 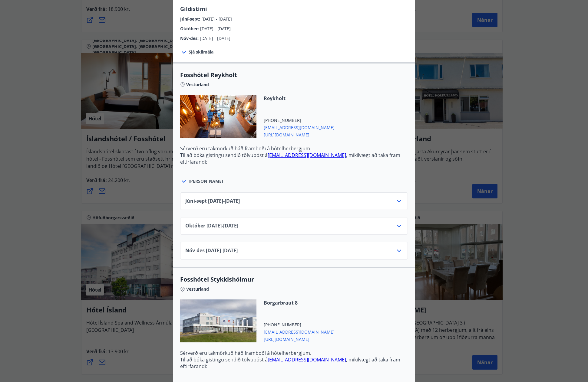 What do you see at coordinates (299, 98) in the screenshot?
I see `span: Reykholt` at bounding box center [299, 98].